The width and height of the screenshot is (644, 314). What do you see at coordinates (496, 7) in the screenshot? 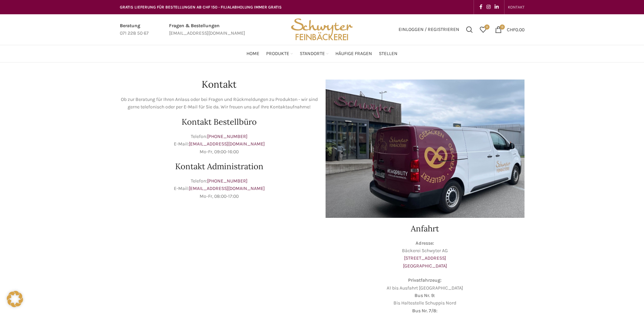
I see `a: Linkedin social link` at bounding box center [496, 7].